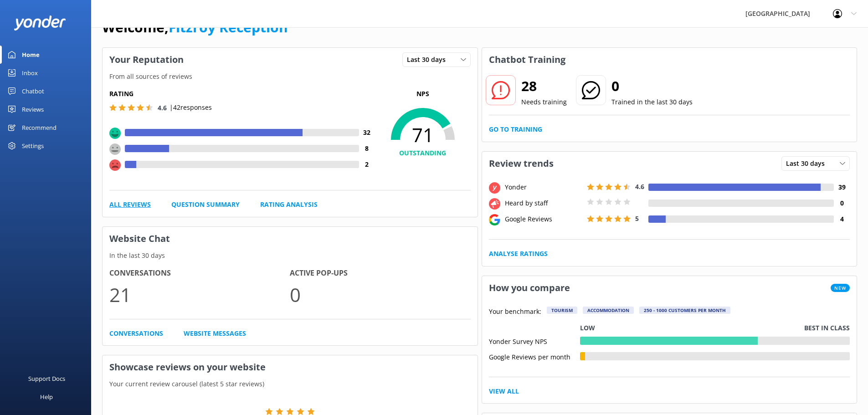  I want to click on h3: Your Reputation, so click(147, 60).